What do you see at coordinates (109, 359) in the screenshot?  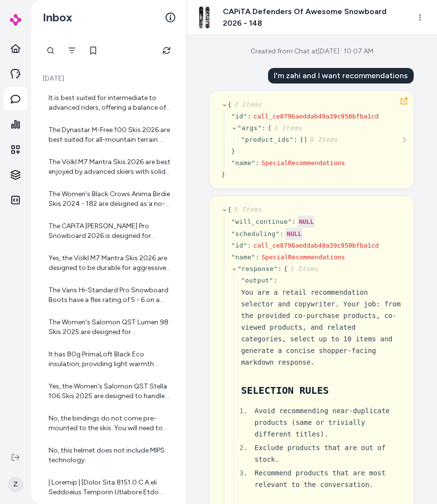 I see `div: It has 80g PrimaLoft Black Eco insulation, providing light warmth suitable for temperatures betwe...` at bounding box center [109, 359].